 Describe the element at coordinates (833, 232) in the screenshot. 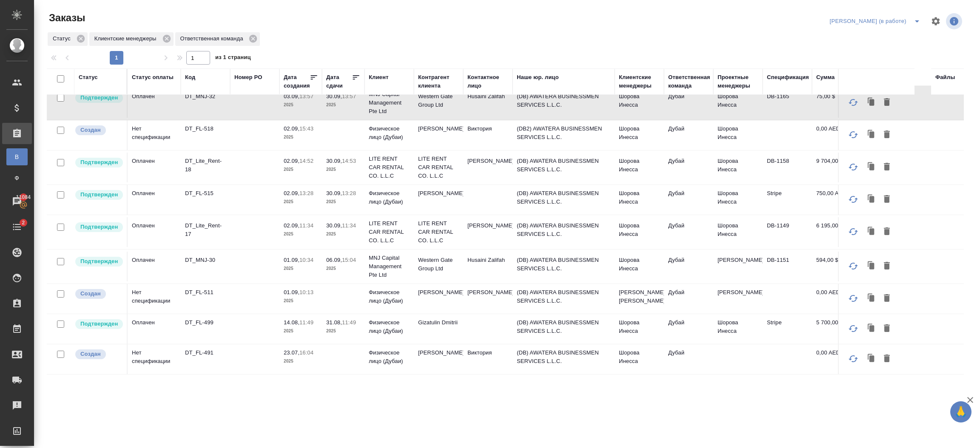

I see `td: 6 195,00 AED` at that location.